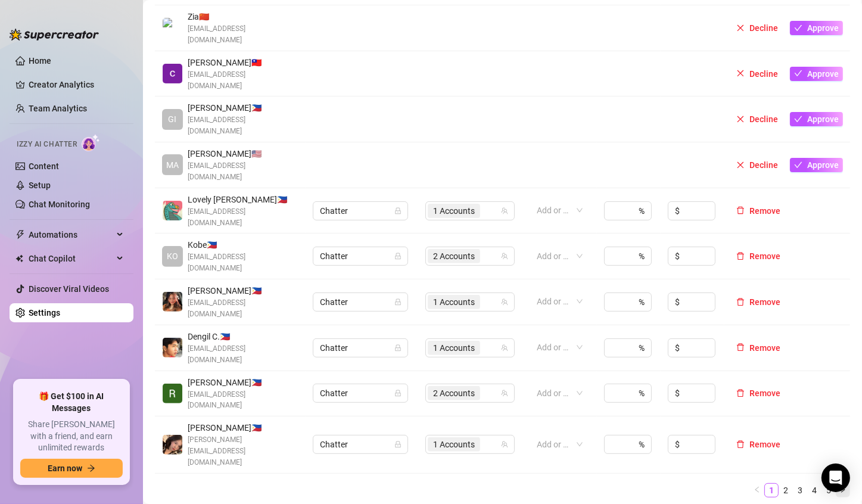  I want to click on span: KO, so click(172, 256).